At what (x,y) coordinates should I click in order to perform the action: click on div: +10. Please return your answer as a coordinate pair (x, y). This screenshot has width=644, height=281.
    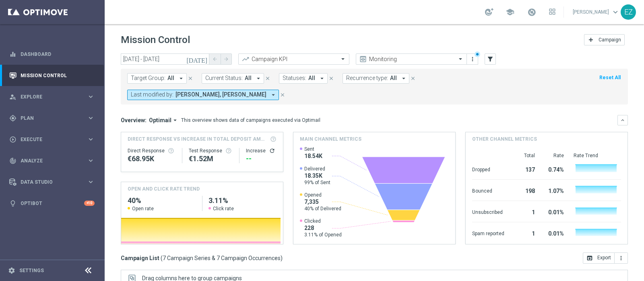
    Looking at the image, I should click on (89, 203).